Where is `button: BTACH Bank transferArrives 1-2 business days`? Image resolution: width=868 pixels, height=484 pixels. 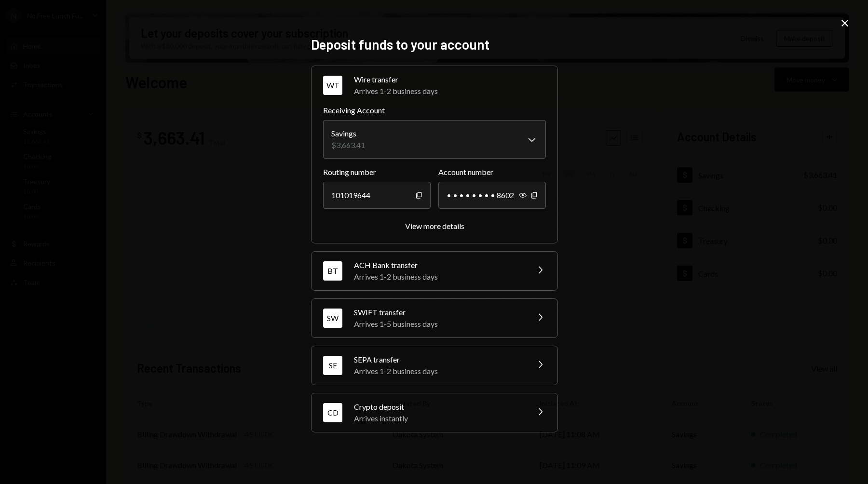
button: BTACH Bank transferArrives 1-2 business days is located at coordinates (434, 271).